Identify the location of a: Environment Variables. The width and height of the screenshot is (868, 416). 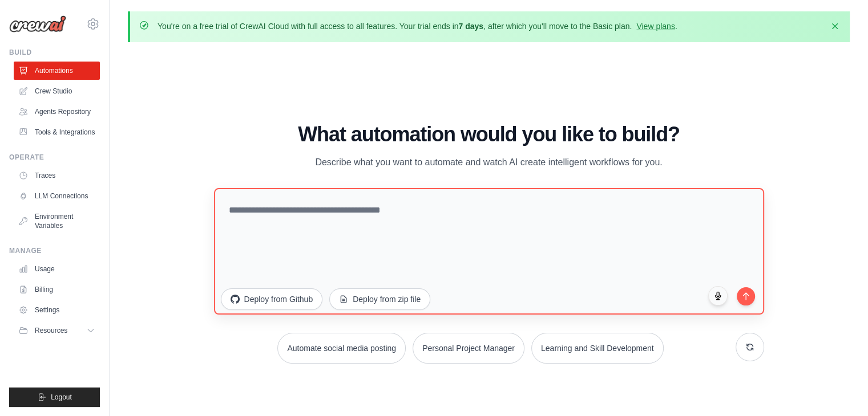
(57, 221).